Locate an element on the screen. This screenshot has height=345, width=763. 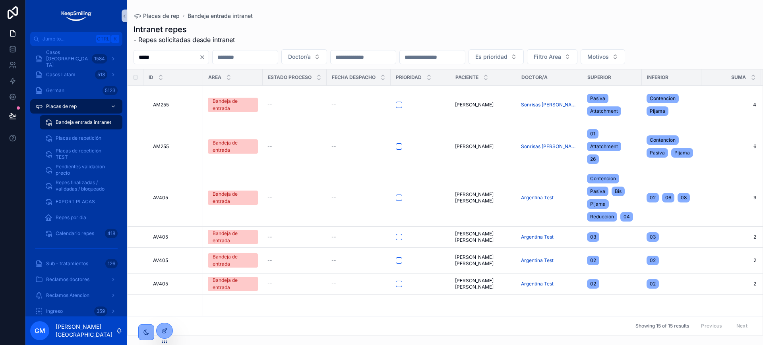
span: - Repes solicitadas desde intranet is located at coordinates (184, 40).